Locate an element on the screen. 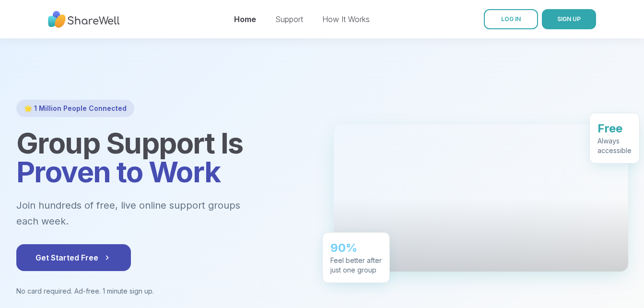  p: No card required. Ad-free. 1 minute sign up. is located at coordinates (164, 291).